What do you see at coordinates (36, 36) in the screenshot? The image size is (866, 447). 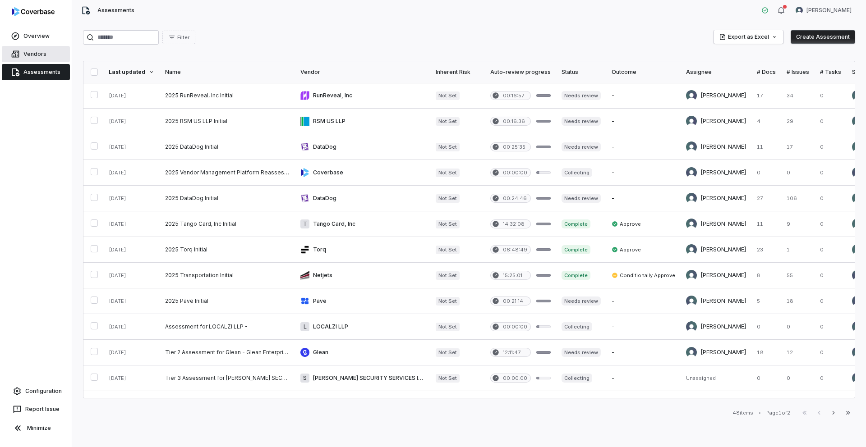 I see `a: Overview` at bounding box center [36, 36].